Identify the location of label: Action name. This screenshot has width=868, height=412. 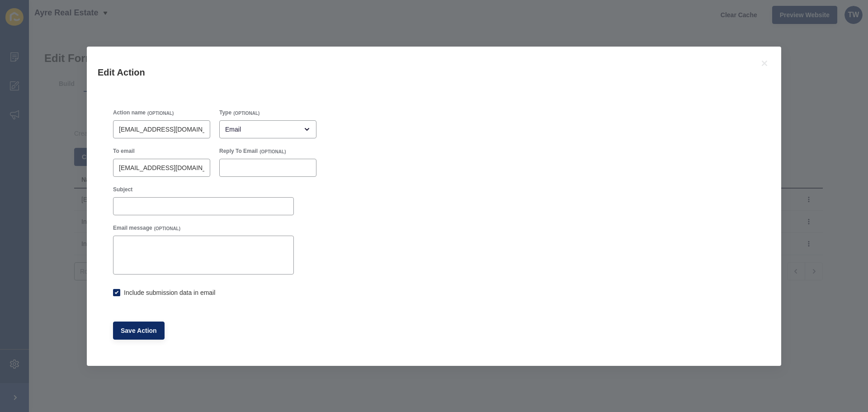
(129, 113).